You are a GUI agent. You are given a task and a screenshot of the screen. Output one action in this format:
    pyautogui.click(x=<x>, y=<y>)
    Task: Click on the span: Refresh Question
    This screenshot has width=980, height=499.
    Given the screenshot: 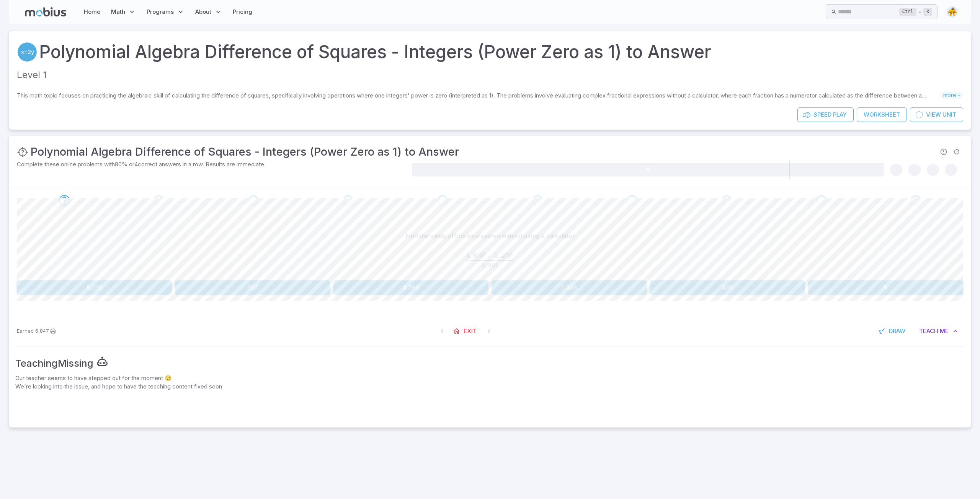 What is the action you would take?
    pyautogui.click(x=957, y=152)
    